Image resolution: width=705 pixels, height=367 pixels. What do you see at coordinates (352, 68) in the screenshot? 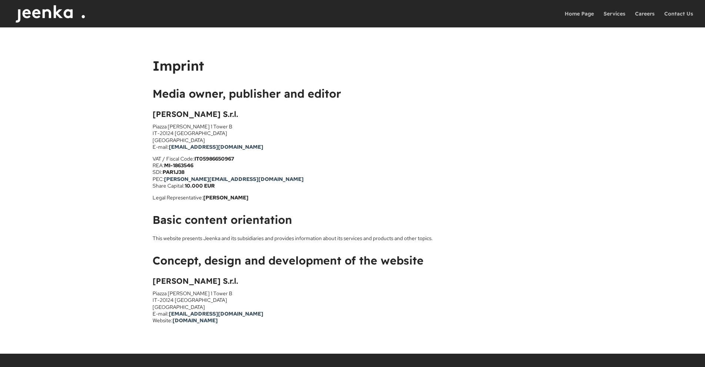
I see `h1: Imprint` at bounding box center [352, 68].